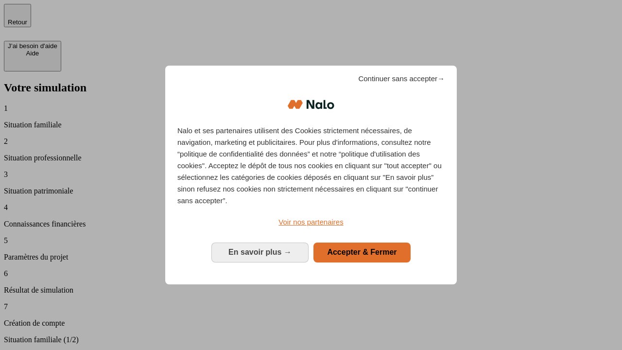 This screenshot has height=350, width=622. What do you see at coordinates (311, 175) in the screenshot?
I see `div: Bienvenue chez Nalo Gestion du consentement` at bounding box center [311, 175].